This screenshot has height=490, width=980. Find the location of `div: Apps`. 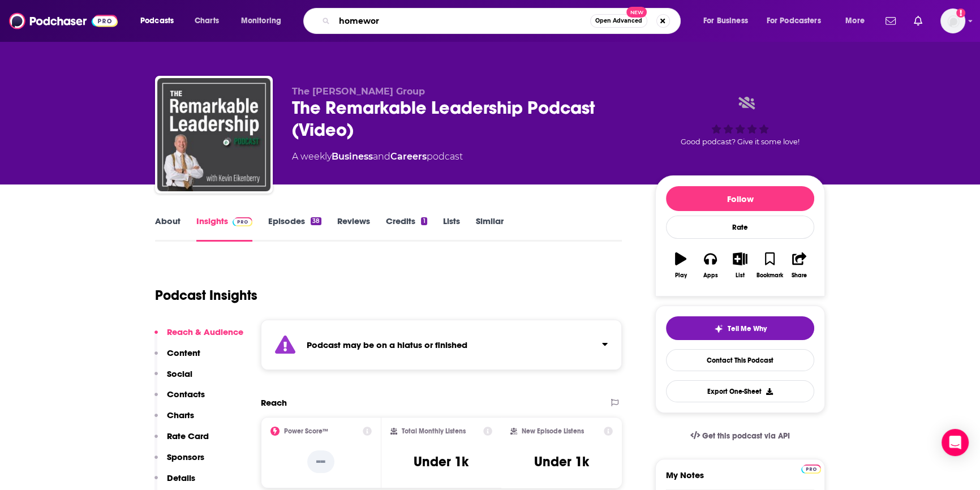

div: Apps is located at coordinates (711, 275).